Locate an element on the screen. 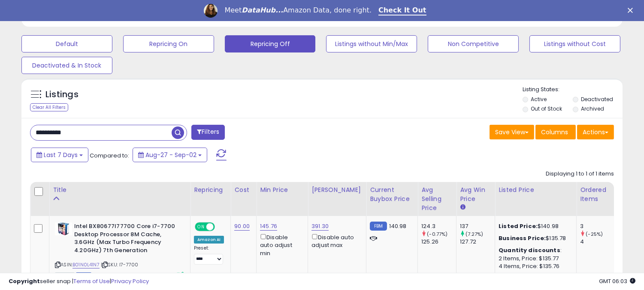 The width and height of the screenshot is (644, 290). span: Last 7 Days is located at coordinates (60, 155).